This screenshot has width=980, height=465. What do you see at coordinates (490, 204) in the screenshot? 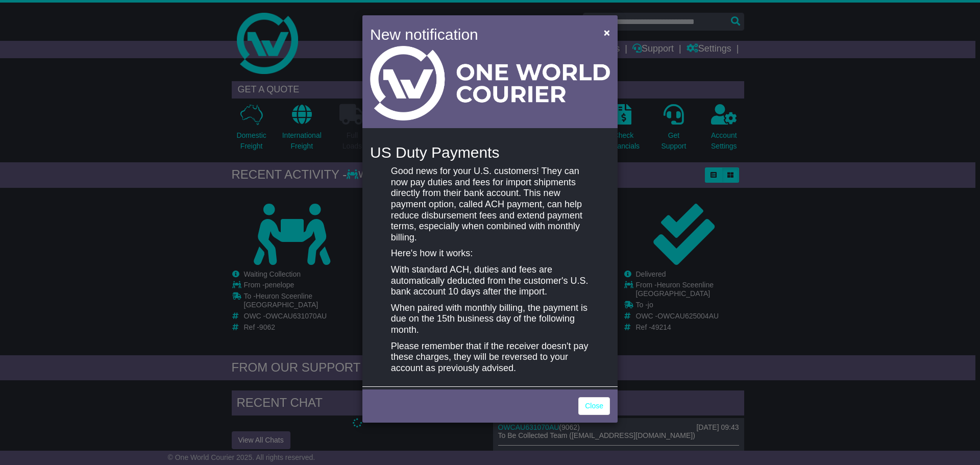
I see `p: Good news for your U.S. customers! They can now pay duties and fees for import shipments directly...` at bounding box center [490, 204].